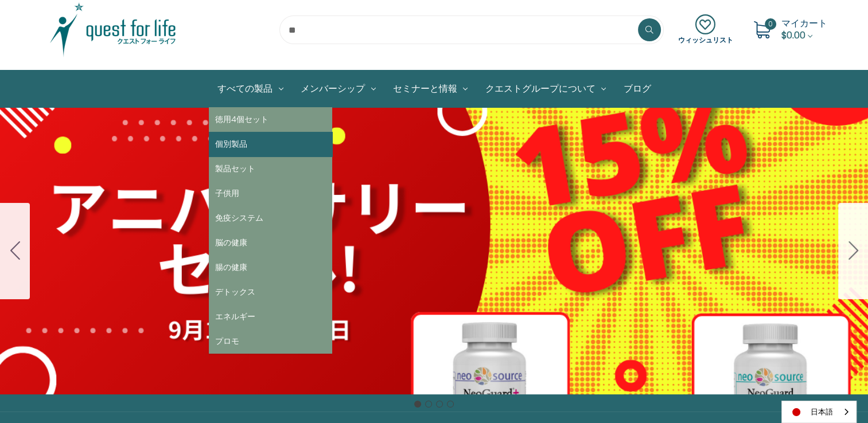 Image resolution: width=868 pixels, height=423 pixels. Describe the element at coordinates (770, 24) in the screenshot. I see `span: 0` at that location.